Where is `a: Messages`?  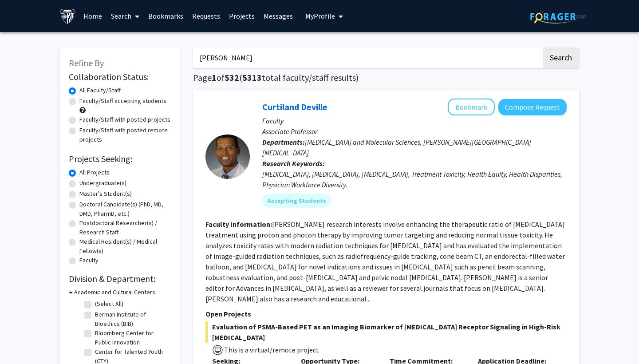
a: Messages is located at coordinates (278, 16).